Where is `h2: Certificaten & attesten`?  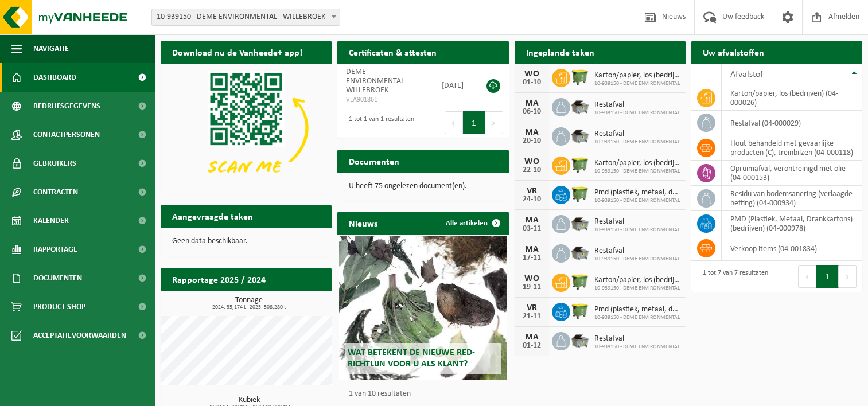 h2: Certificaten & attesten is located at coordinates (392, 52).